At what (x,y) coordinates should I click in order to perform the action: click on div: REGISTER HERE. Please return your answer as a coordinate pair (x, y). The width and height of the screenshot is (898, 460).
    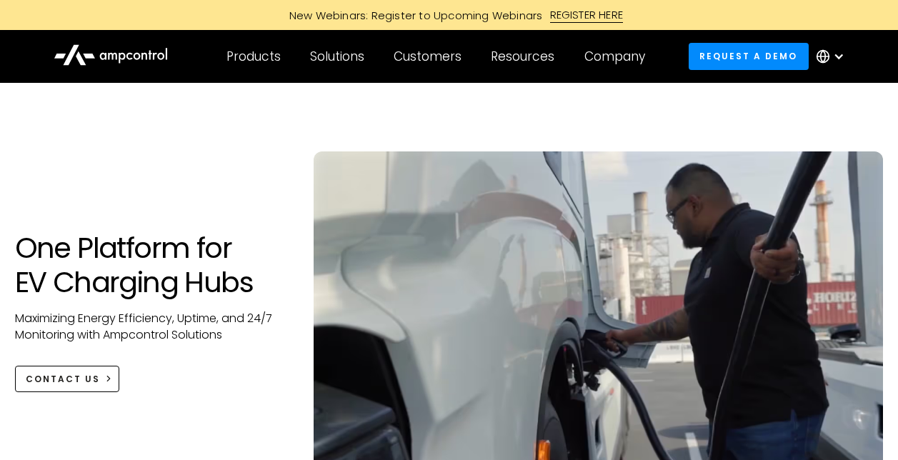
    Looking at the image, I should click on (586, 15).